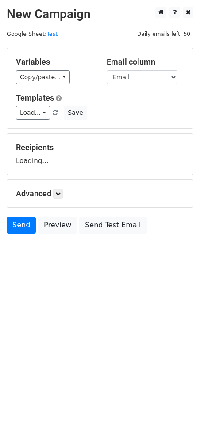 The height and width of the screenshot is (440, 200). Describe the element at coordinates (113, 225) in the screenshot. I see `a: Send Test Email` at that location.